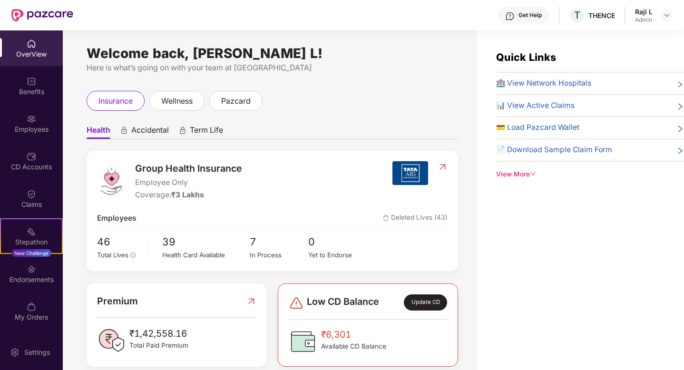  What do you see at coordinates (206, 242) in the screenshot?
I see `span: 39` at bounding box center [206, 242].